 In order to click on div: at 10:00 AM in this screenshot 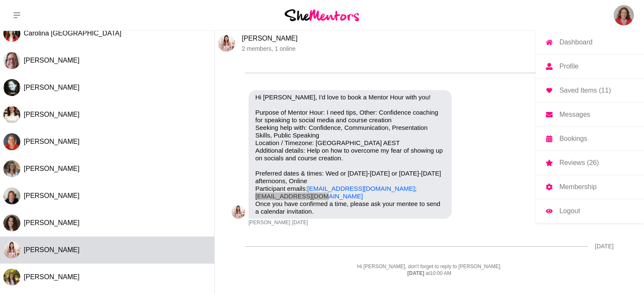, I will do `click(429, 274)`.